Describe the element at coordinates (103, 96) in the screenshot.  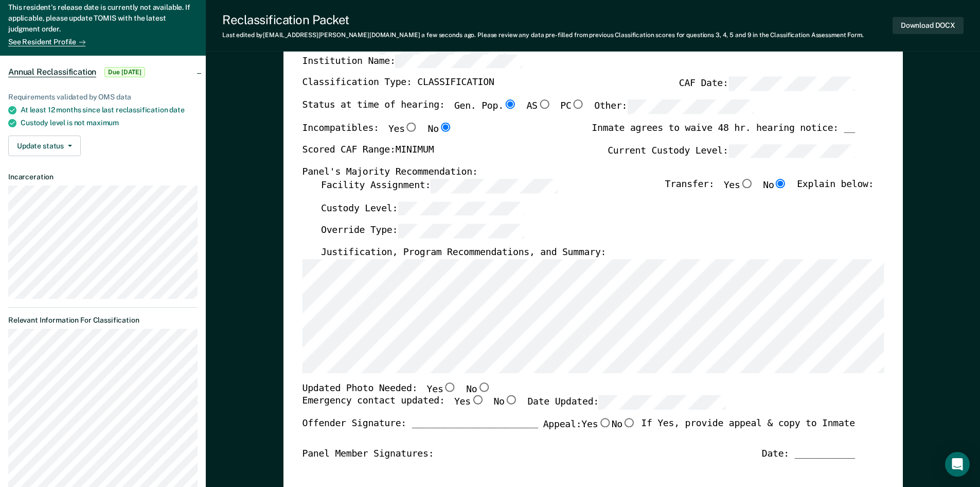
I see `div: Requirements validated by OMS data` at that location.